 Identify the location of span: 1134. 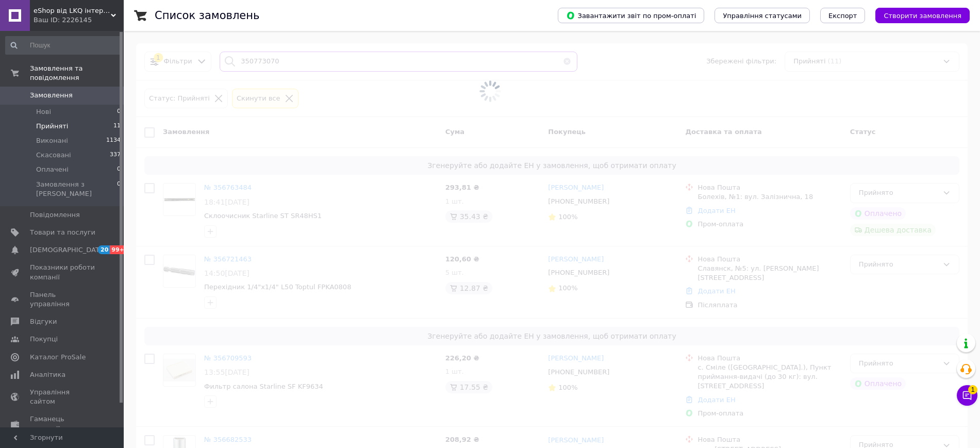
(114, 141).